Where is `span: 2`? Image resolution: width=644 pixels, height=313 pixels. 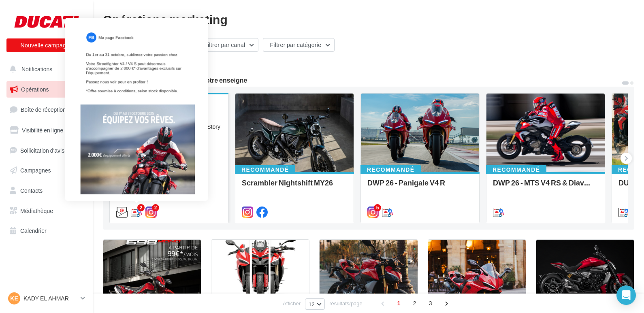
span: 2 is located at coordinates (415, 304).